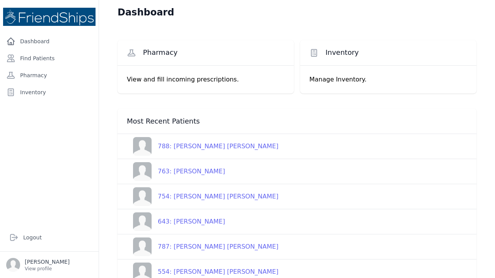 Image resolution: width=495 pixels, height=278 pixels. Describe the element at coordinates (49, 17) in the screenshot. I see `img: Medical Missions EMR` at that location.